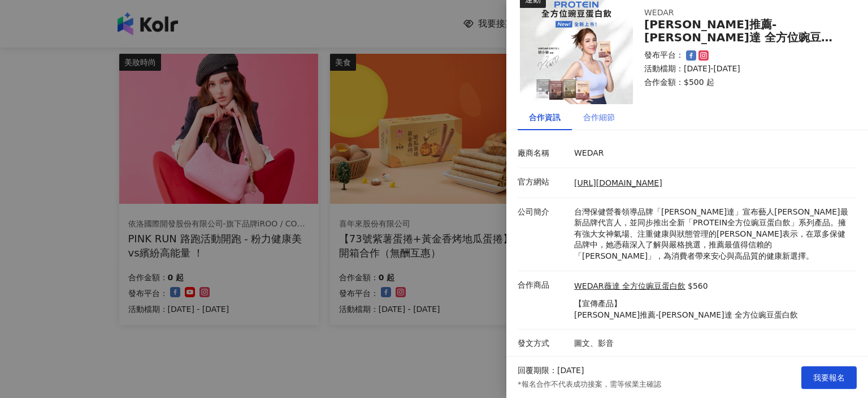 Image resolution: width=868 pixels, height=398 pixels. Describe the element at coordinates (744, 83) in the screenshot. I see `p: 合作金額： $500 起` at that location.